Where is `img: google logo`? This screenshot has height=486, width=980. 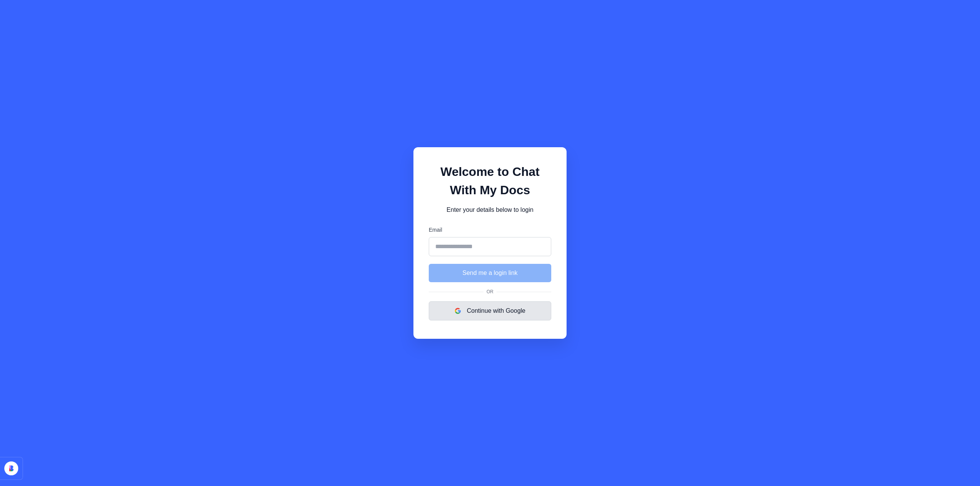 img: google logo is located at coordinates (458, 311).